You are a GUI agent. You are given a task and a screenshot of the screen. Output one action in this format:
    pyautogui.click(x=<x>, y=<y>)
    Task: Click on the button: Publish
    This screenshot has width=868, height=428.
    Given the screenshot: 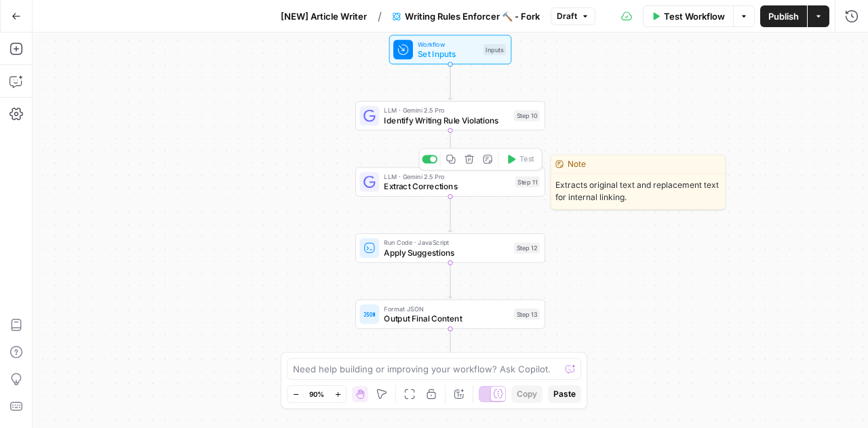 What is the action you would take?
    pyautogui.click(x=783, y=16)
    